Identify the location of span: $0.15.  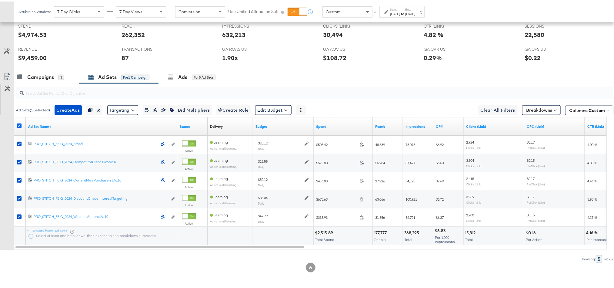
(531, 213).